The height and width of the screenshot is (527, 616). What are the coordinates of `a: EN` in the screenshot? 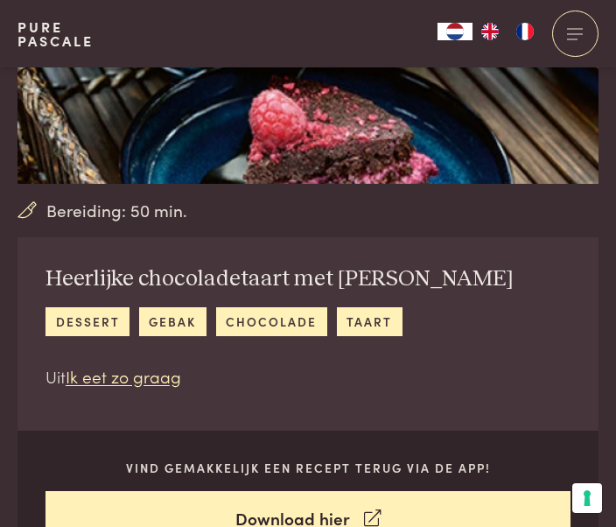 It's located at (490, 31).